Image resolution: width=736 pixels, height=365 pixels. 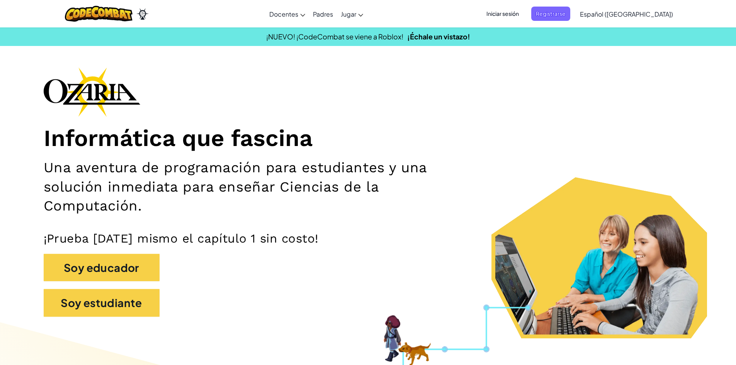 I want to click on img: CodeCombat logo, so click(x=98, y=14).